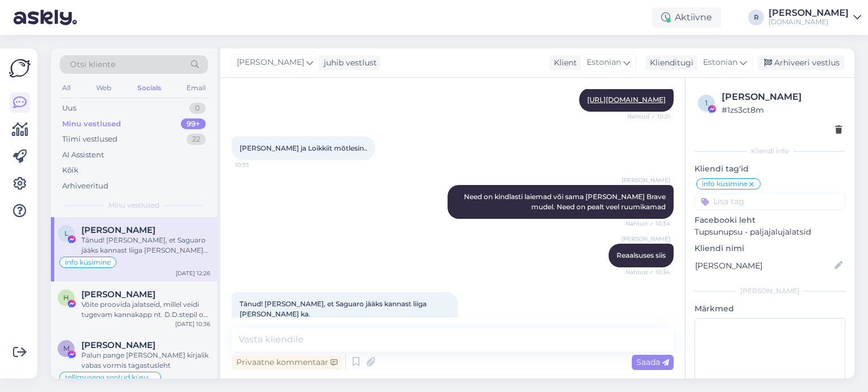 The image size is (868, 392). I want to click on p: Facebooki leht, so click(769, 220).